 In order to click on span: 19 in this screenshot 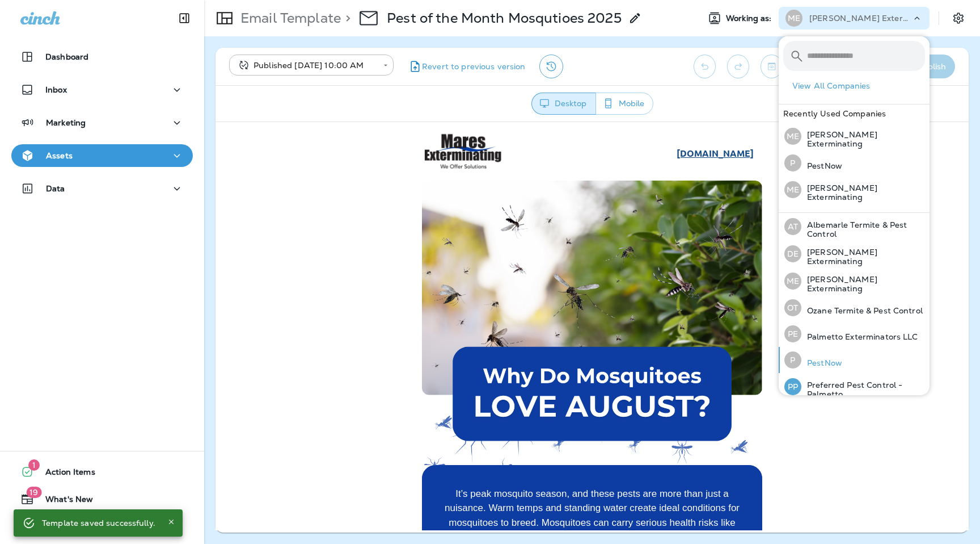, I will do `click(33, 492)`.